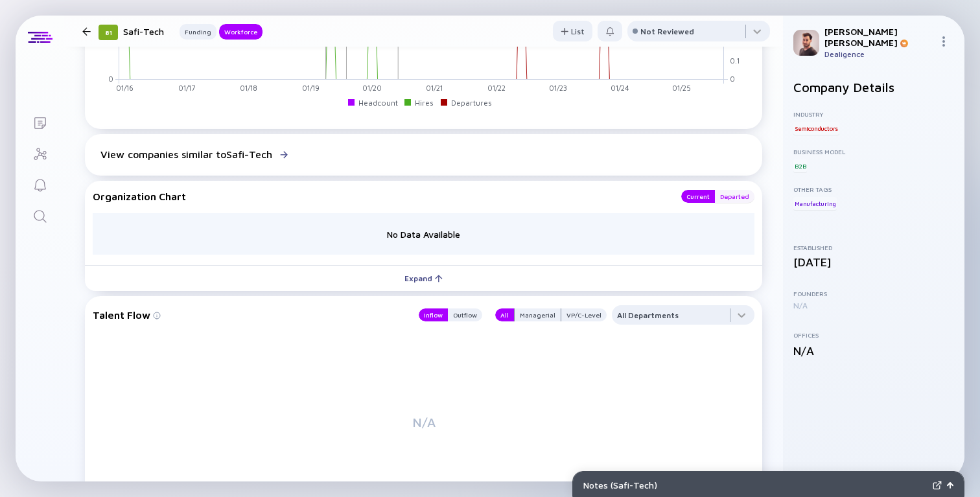 The height and width of the screenshot is (497, 980). What do you see at coordinates (943, 41) in the screenshot?
I see `img: Menu` at bounding box center [943, 41].